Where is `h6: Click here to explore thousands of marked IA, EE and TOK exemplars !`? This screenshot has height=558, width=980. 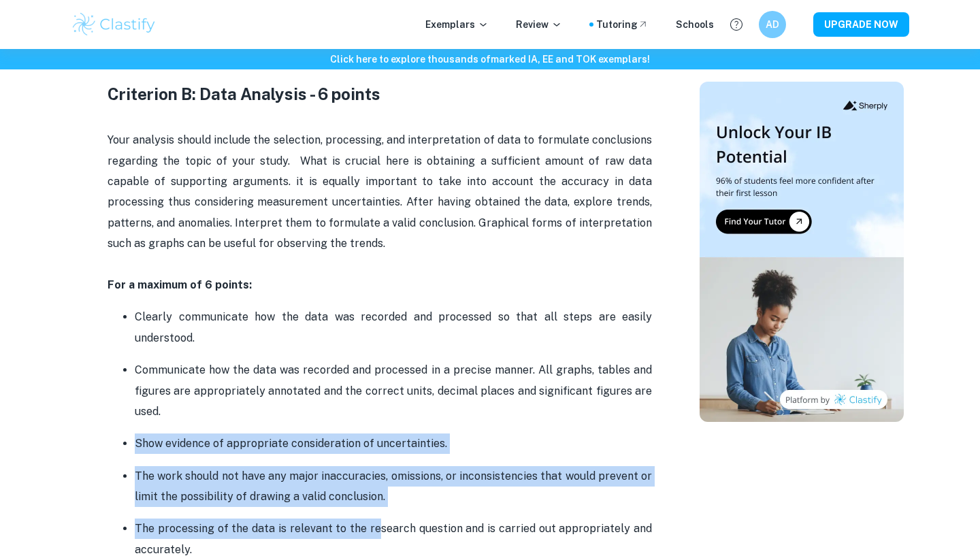 h6: Click here to explore thousands of marked IA, EE and TOK exemplars ! is located at coordinates (490, 60).